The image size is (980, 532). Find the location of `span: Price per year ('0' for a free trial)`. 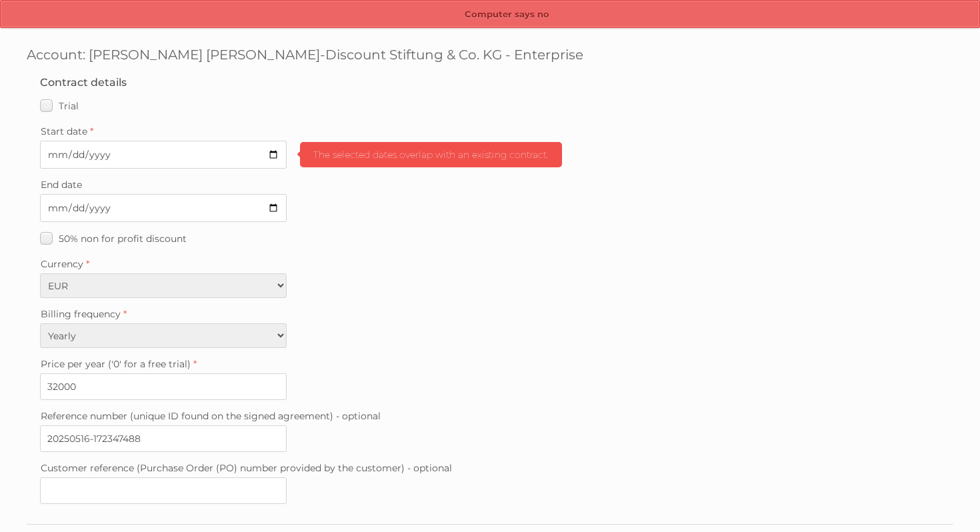

span: Price per year ('0' for a free trial) is located at coordinates (115, 364).